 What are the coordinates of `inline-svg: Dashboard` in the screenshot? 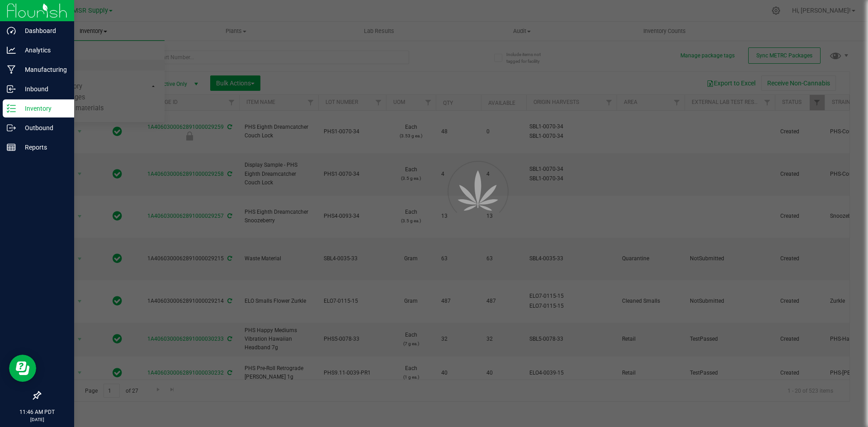 It's located at (11, 31).